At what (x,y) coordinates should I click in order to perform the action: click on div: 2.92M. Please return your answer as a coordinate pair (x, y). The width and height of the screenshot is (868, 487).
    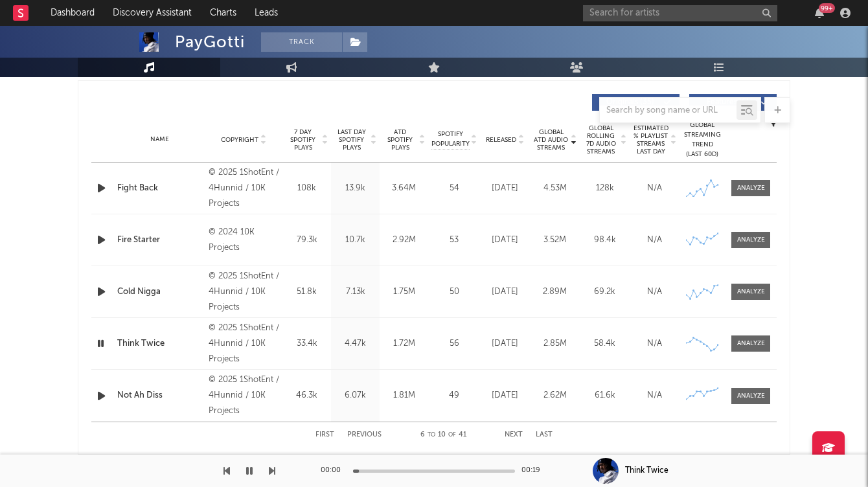
    Looking at the image, I should click on (403, 240).